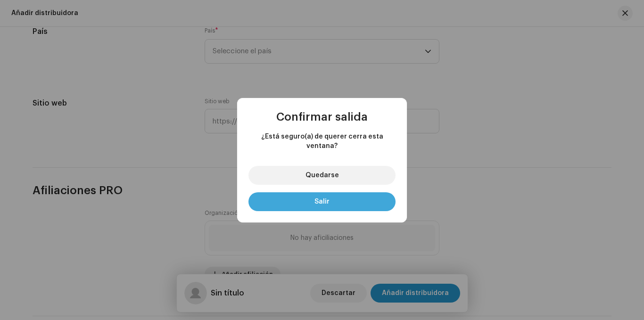 The width and height of the screenshot is (644, 320). I want to click on span: Quedarse, so click(322, 175).